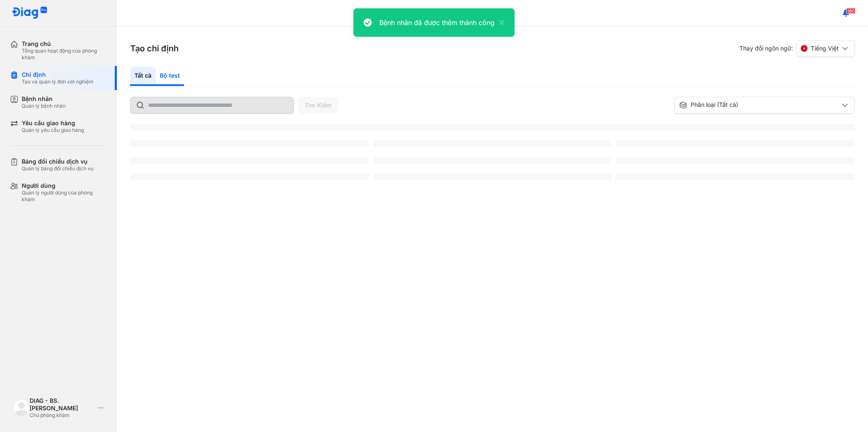  I want to click on div: Người dùng, so click(65, 186).